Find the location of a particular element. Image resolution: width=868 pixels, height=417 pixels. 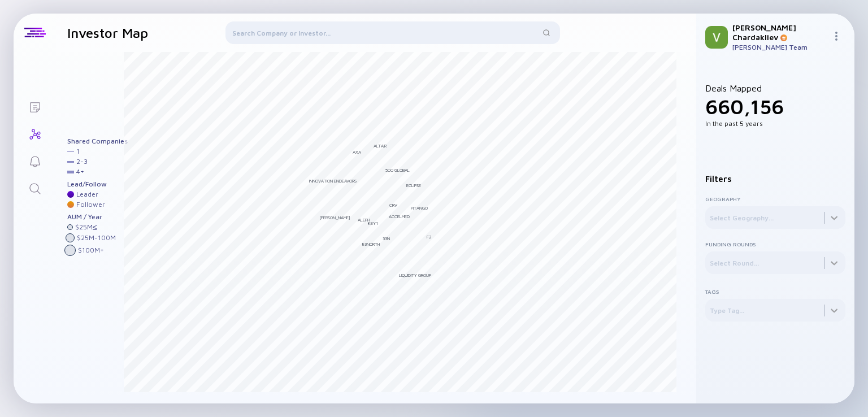

img: Menu is located at coordinates (836, 36).